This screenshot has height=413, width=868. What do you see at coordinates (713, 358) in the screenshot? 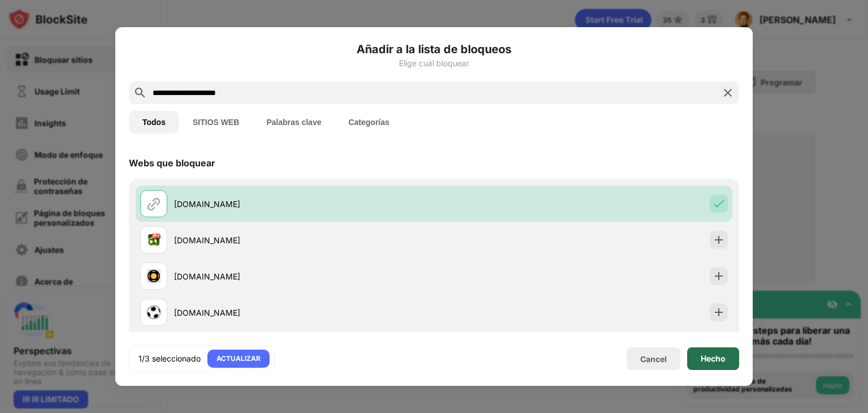
I see `div: Hecho` at bounding box center [713, 358].